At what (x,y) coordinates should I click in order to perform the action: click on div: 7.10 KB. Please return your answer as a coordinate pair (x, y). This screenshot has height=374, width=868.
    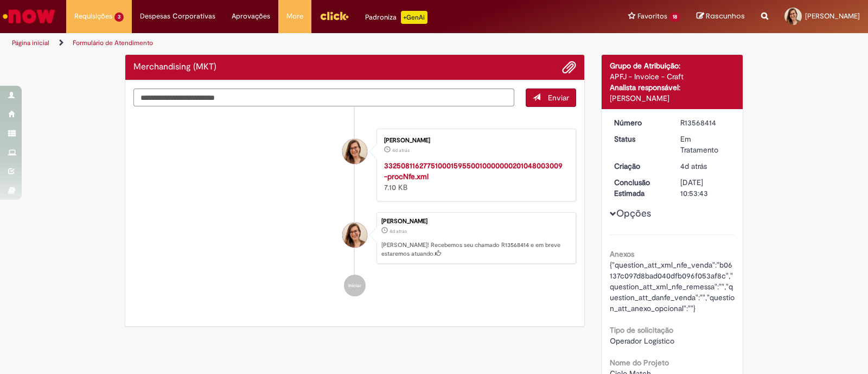
    Looking at the image, I should click on (474, 176).